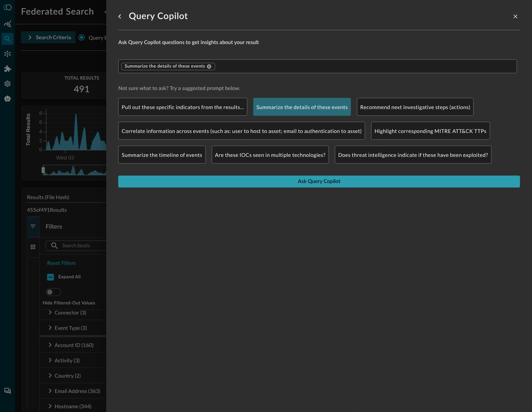 The image size is (532, 412). What do you see at coordinates (430, 131) in the screenshot?
I see `div: Highlight corresponding MITRE ATT&CK TTPs` at bounding box center [430, 131].